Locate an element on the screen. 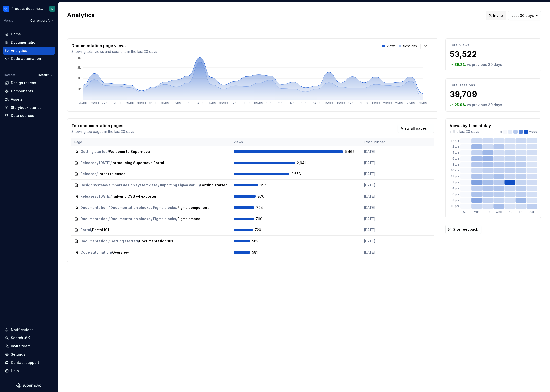 The image size is (550, 392). div: Version is located at coordinates (10, 21).